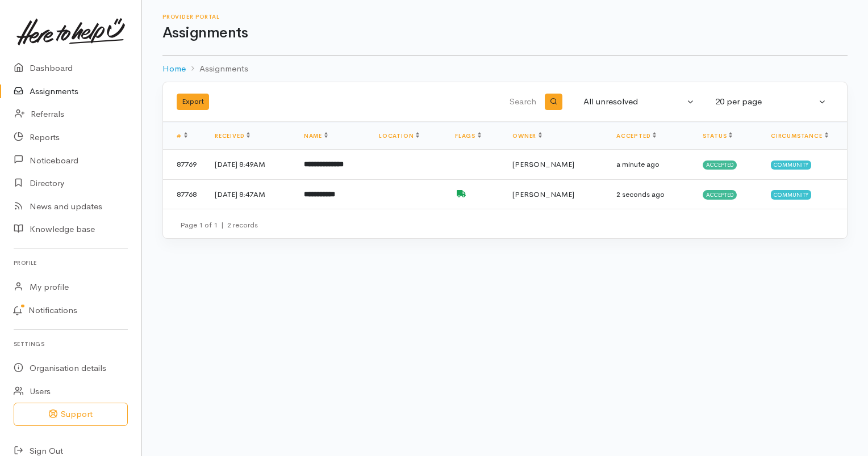  I want to click on button: Export, so click(192, 102).